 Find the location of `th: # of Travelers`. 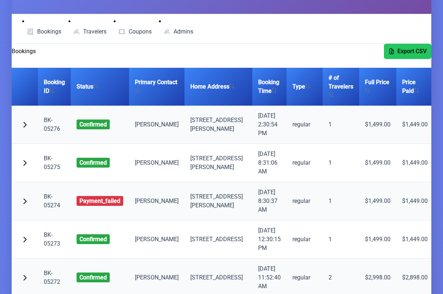

th: # of Travelers is located at coordinates (341, 87).